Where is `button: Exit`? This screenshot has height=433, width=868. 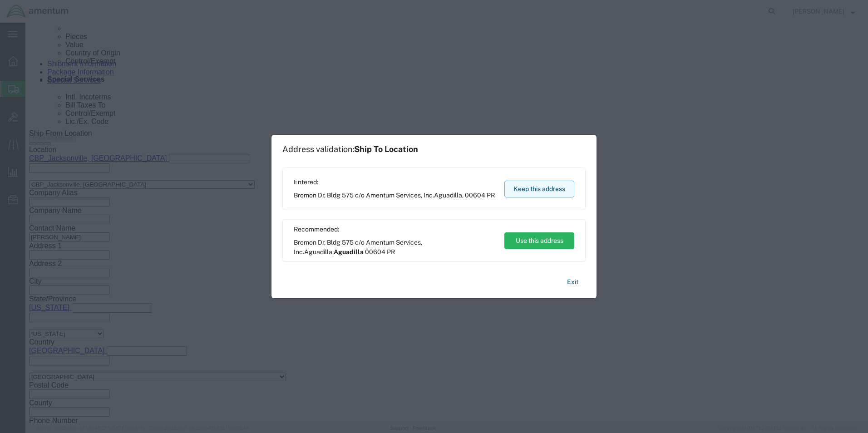 button: Exit is located at coordinates (572, 282).